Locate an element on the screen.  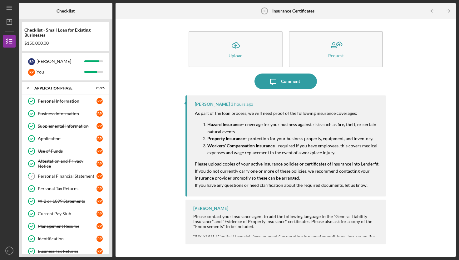
div: Application Phase is located at coordinates (62, 88).